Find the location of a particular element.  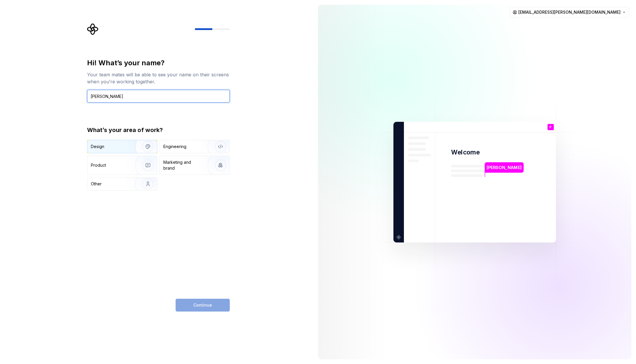

div: Design is located at coordinates (98, 146).